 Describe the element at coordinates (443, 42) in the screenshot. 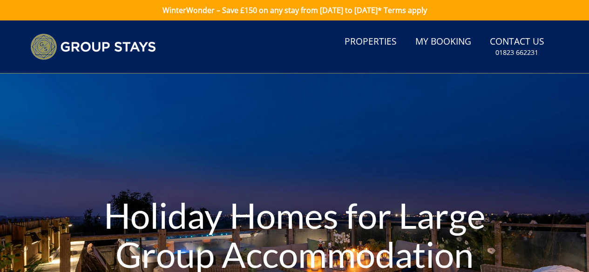

I see `a: My Booking` at that location.